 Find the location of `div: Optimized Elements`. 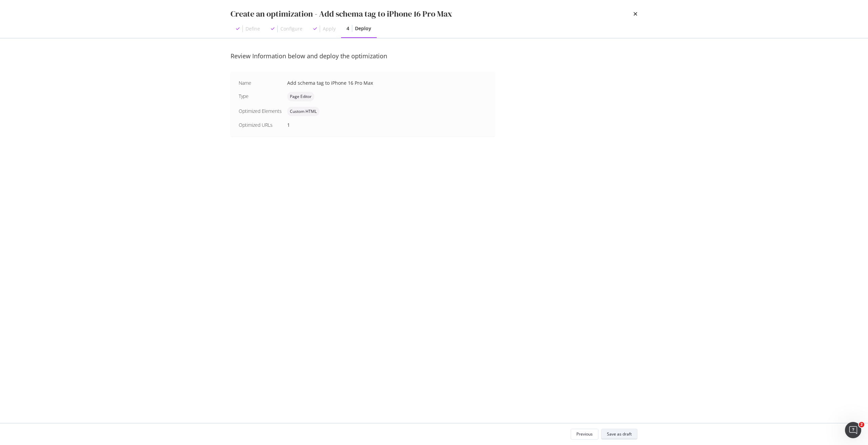

div: Optimized Elements is located at coordinates (260, 111).